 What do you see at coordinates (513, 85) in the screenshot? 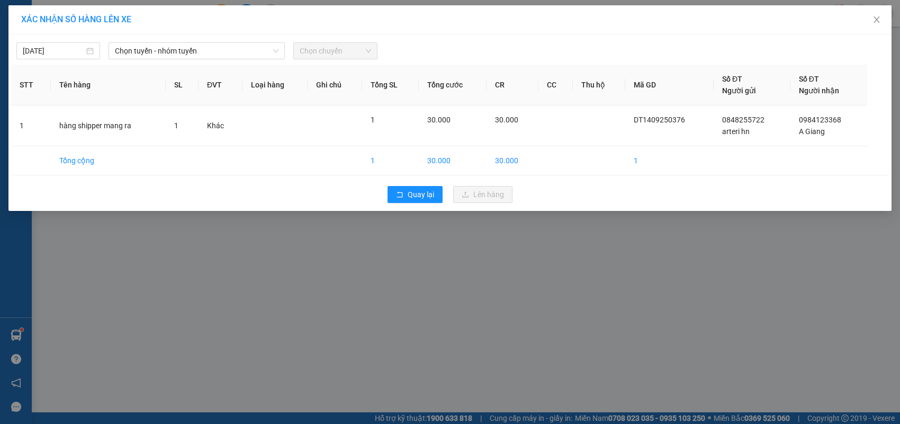
I see `th: CR` at bounding box center [513, 85].